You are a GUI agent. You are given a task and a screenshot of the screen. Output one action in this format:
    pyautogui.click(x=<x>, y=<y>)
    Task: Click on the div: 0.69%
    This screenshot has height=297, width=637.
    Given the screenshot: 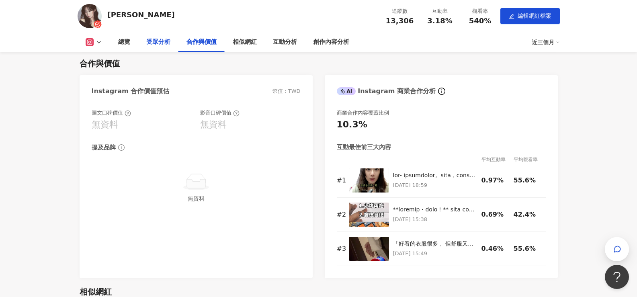 What is the action you would take?
    pyautogui.click(x=495, y=214)
    